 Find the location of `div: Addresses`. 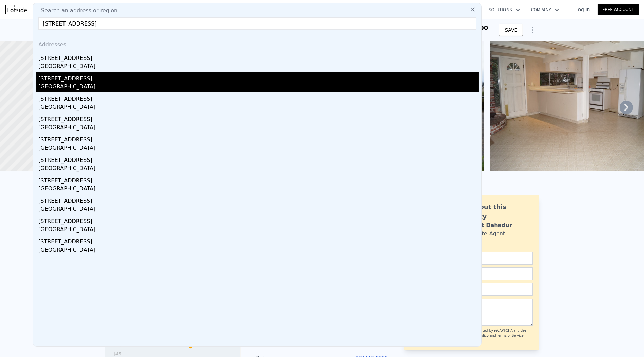

div: Addresses is located at coordinates (257, 43).